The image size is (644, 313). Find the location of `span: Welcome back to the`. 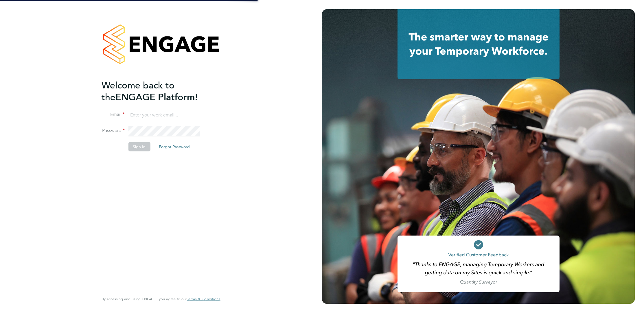

span: Welcome back to the is located at coordinates (138, 91).